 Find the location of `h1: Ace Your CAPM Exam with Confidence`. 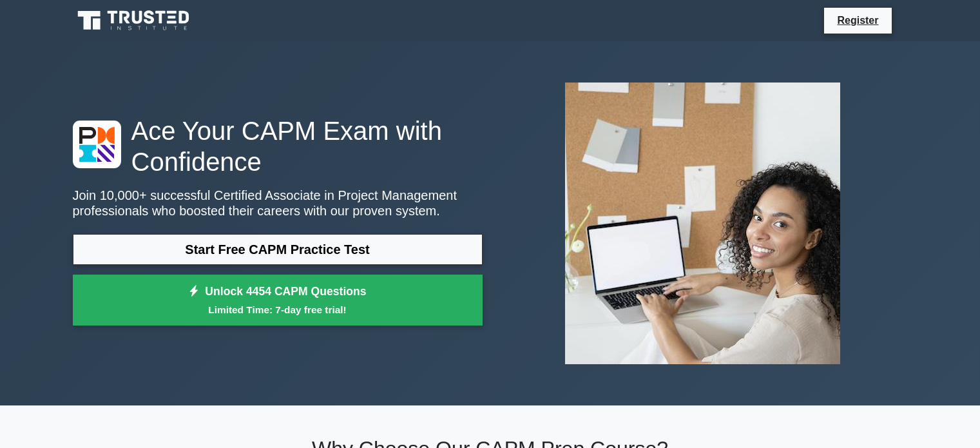

h1: Ace Your CAPM Exam with Confidence is located at coordinates (278, 146).